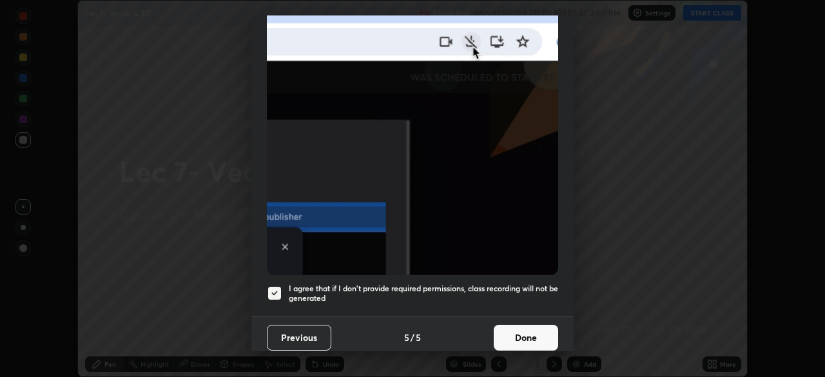 The height and width of the screenshot is (377, 825). Describe the element at coordinates (424, 293) in the screenshot. I see `h5: I agree that if I don't provide required permissions, class recording will not be generated` at that location.